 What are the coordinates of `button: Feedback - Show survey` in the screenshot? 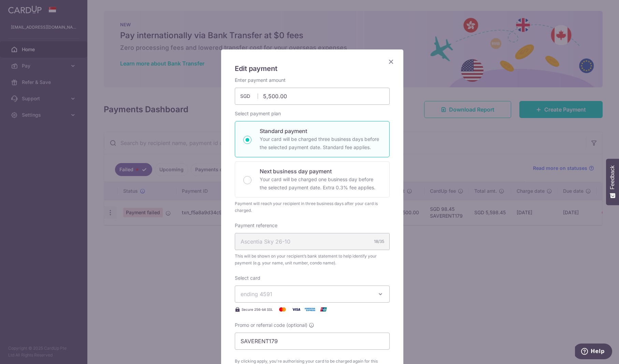 It's located at (613, 182).